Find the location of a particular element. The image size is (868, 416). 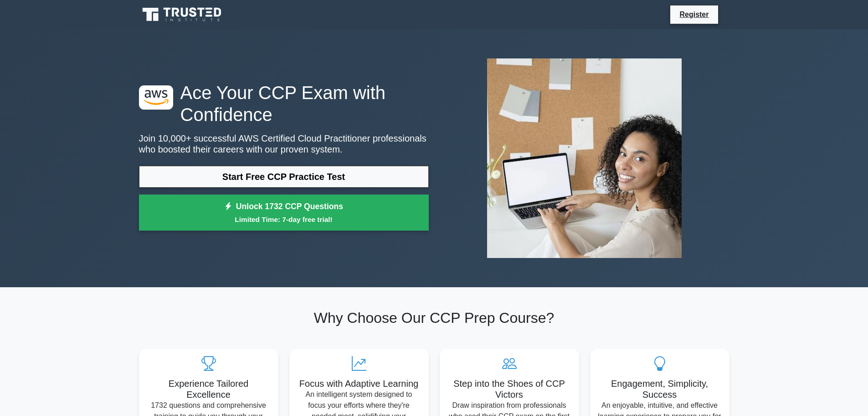

a: Unlock 1732 CCP QuestionsLimited Time: 7-day free trial! is located at coordinates (284, 212).